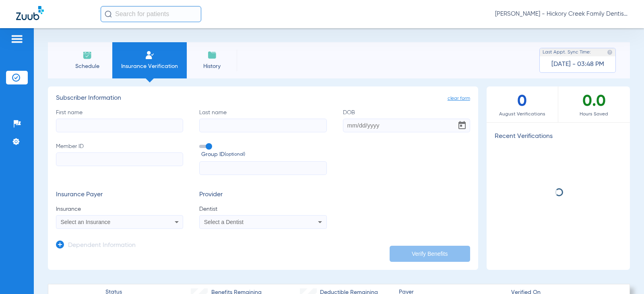 Image resolution: width=644 pixels, height=294 pixels. I want to click on img: Search Icon, so click(108, 14).